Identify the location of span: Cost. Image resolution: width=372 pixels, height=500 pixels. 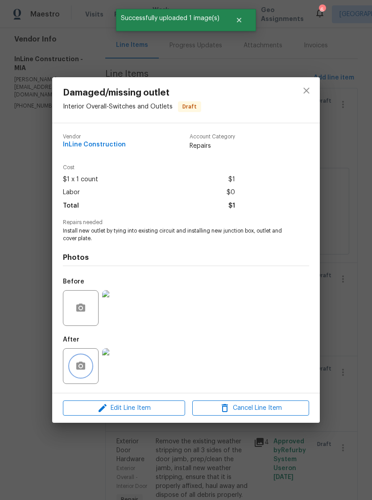
(149, 167).